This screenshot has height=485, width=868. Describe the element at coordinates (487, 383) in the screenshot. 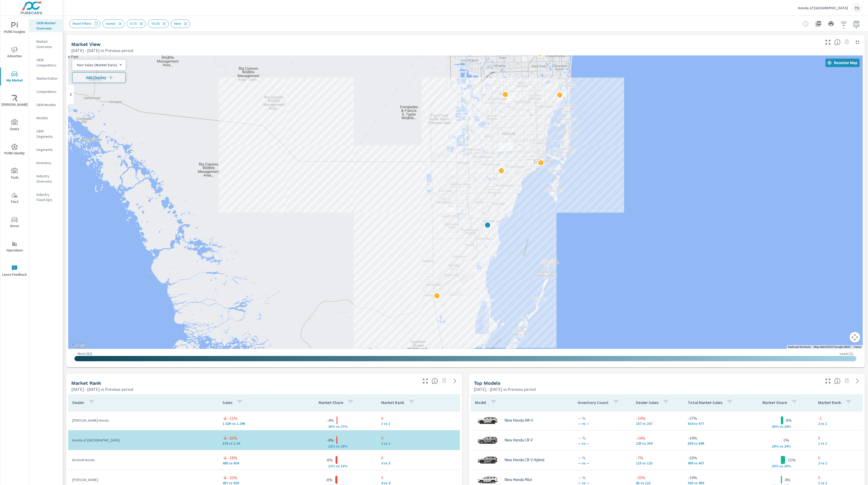

I see `h5: Top Models` at that location.